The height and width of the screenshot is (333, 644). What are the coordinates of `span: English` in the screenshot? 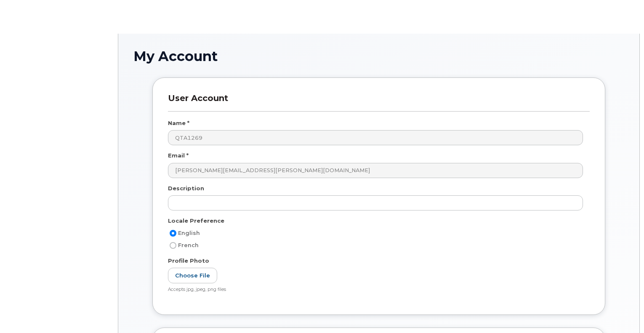 It's located at (189, 233).